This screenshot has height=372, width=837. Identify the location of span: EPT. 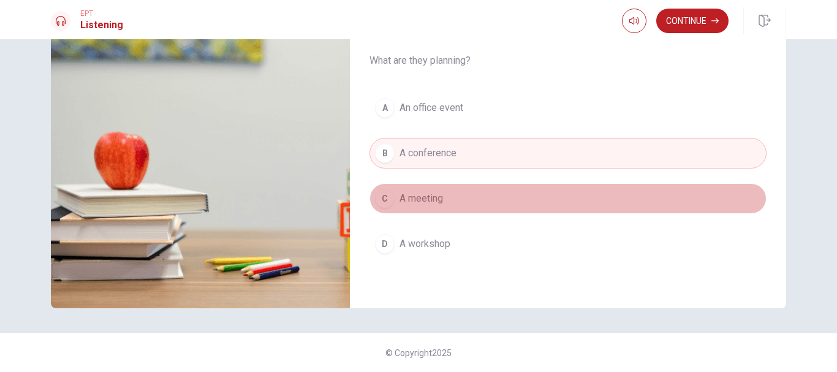
(102, 13).